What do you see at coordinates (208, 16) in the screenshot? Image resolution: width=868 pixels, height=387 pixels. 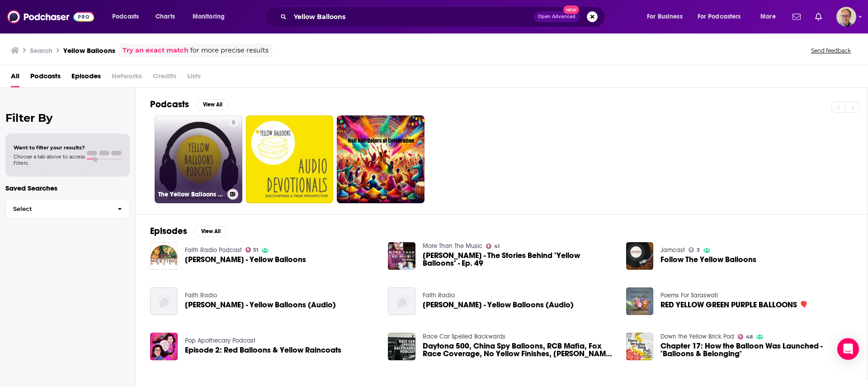 I see `span: Monitoring` at bounding box center [208, 16].